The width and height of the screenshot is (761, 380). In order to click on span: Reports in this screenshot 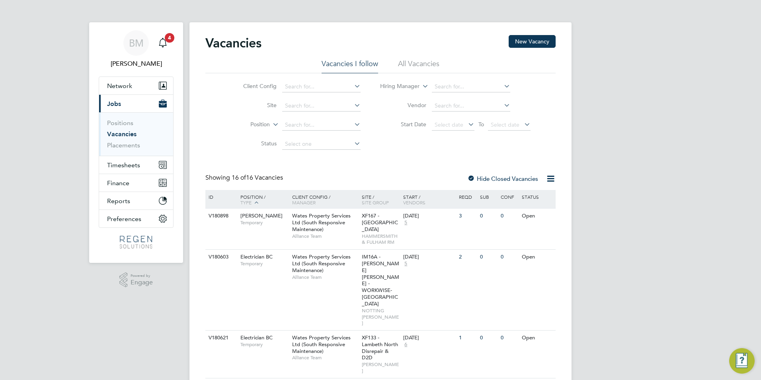, I will do `click(119, 201)`.